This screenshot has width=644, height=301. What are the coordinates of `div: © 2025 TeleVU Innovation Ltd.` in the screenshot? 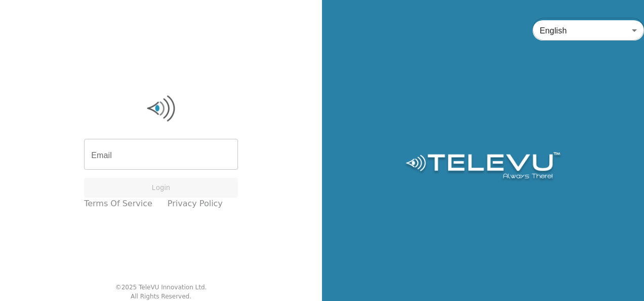 It's located at (161, 288).